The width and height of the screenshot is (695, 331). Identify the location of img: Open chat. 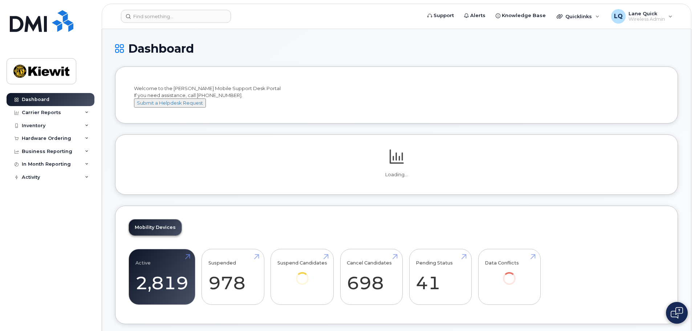
(677, 313).